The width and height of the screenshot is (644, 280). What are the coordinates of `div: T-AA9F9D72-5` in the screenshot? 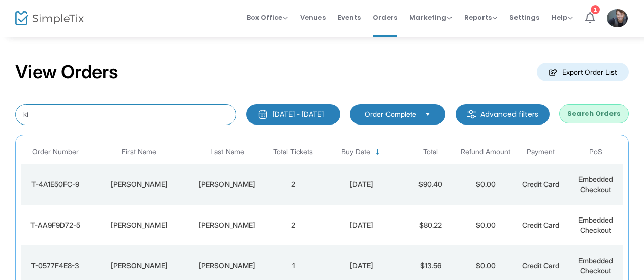 It's located at (55, 225).